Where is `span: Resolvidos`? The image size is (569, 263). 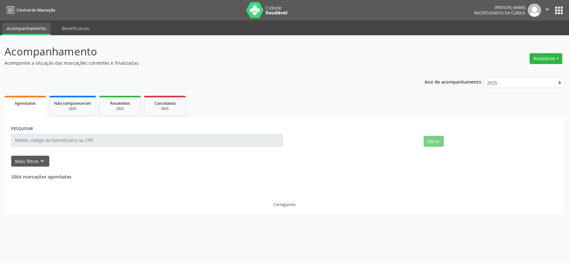 span: Resolvidos is located at coordinates (120, 103).